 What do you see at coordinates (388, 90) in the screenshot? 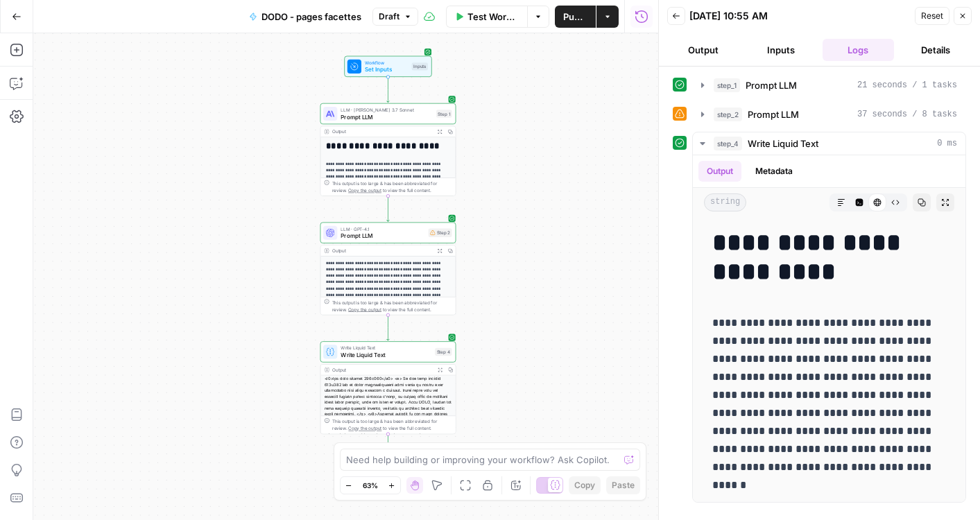
I see `g: Edge from start to step_1` at bounding box center [388, 90].